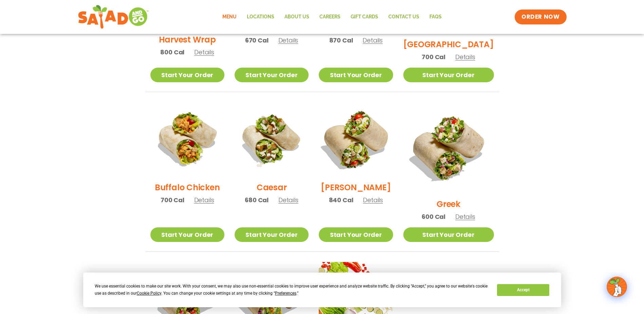  Describe the element at coordinates (342, 40) in the screenshot. I see `span: 870 Cal` at that location.